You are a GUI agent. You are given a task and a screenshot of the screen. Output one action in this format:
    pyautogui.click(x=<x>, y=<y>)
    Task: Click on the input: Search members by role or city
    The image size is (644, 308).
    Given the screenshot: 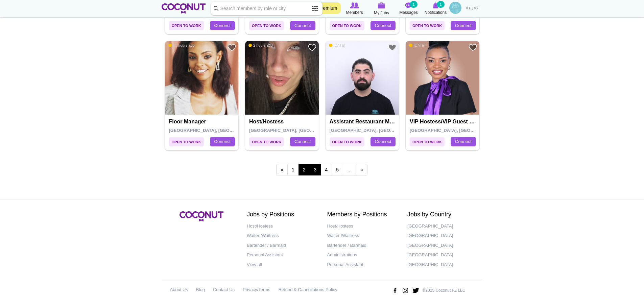 What is the action you would take?
    pyautogui.click(x=266, y=8)
    